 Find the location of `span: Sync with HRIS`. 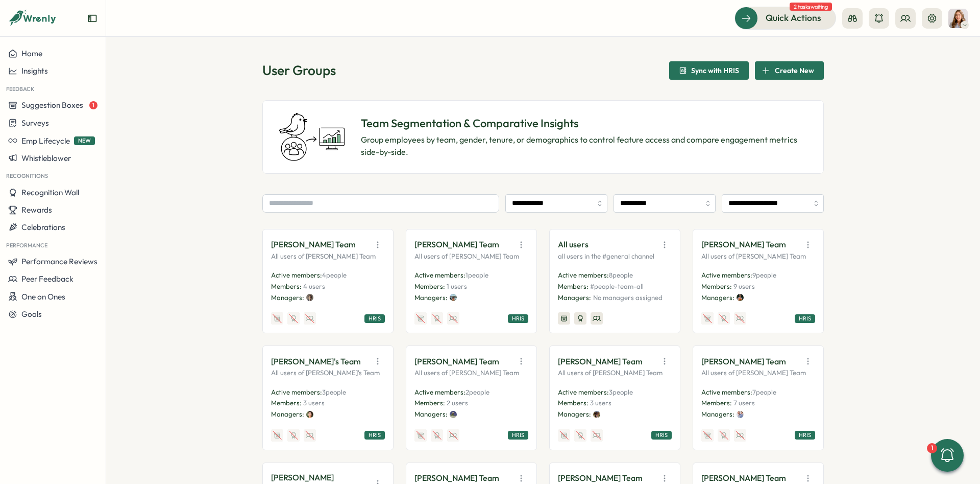

span: Sync with HRIS is located at coordinates (715, 71).